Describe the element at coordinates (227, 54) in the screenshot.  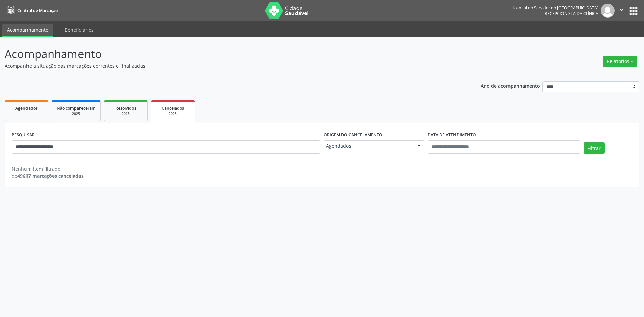
I see `p: Acompanhamento` at that location.